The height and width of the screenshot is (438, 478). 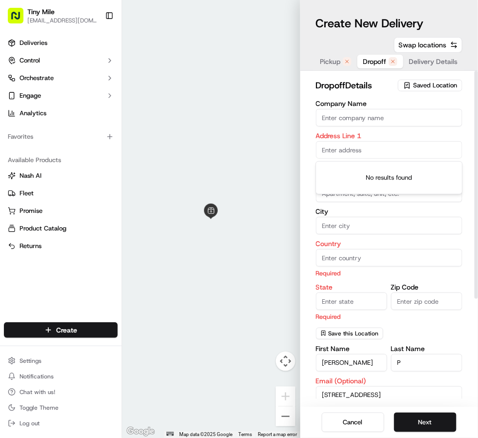 What do you see at coordinates (285, 416) in the screenshot?
I see `button: Zoom out` at bounding box center [285, 416].